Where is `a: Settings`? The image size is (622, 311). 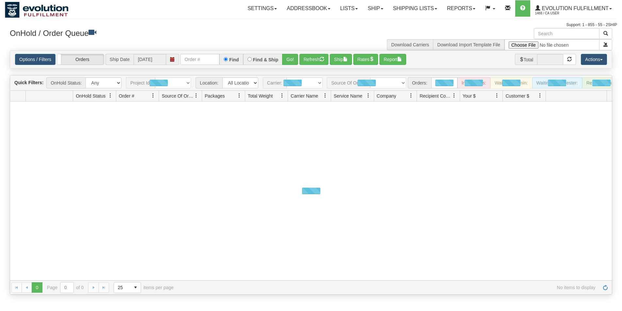 a: Settings is located at coordinates (262, 8).